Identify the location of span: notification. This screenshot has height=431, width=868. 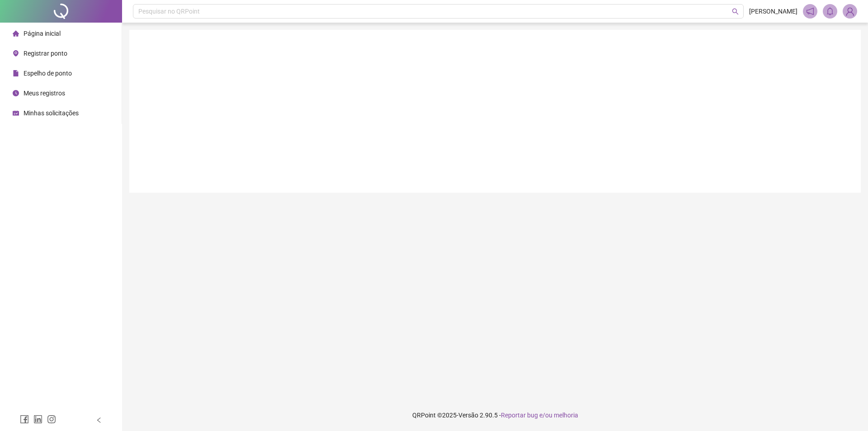
(810, 11).